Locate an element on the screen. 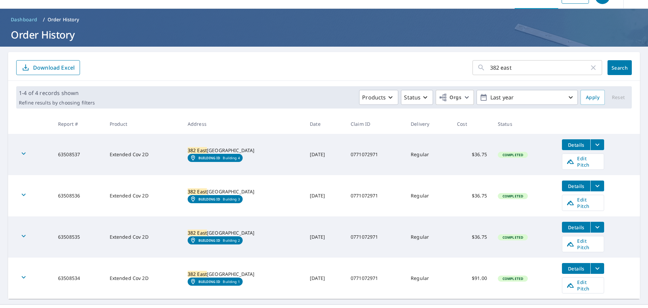 The width and height of the screenshot is (648, 308). input: Address, Report #, Claim ID, etc. is located at coordinates (540, 68).